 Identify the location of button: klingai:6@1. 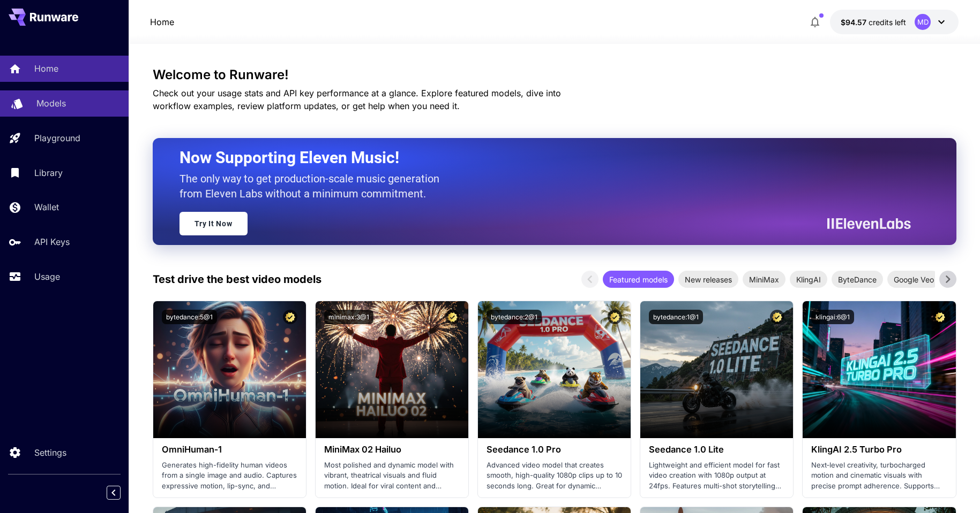
(833, 317).